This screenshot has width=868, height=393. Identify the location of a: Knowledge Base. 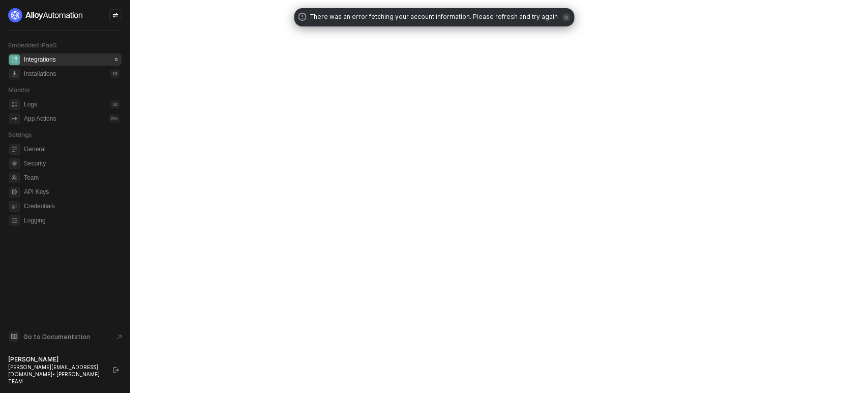
(65, 337).